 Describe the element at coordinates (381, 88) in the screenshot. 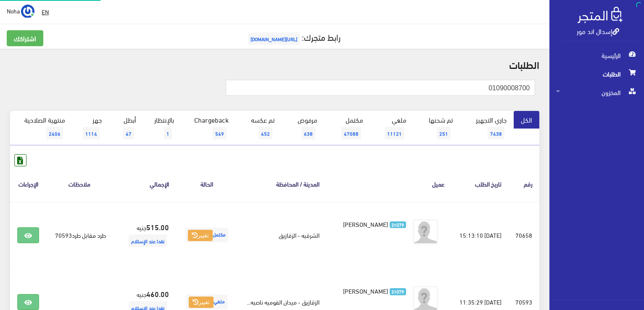

I see `input: بحث ( رقم الطلب, رقم الهاتف, الإسم, البريد اﻹلكتروني )...` at that location.